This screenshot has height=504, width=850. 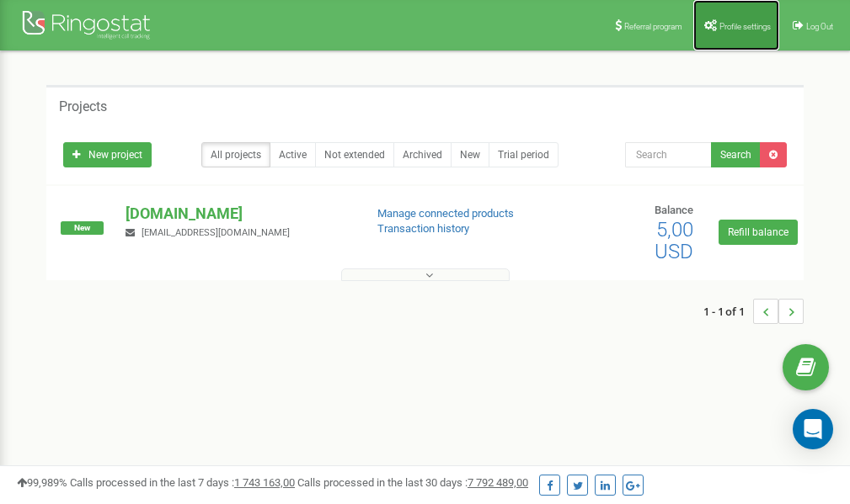 What do you see at coordinates (182, 482) in the screenshot?
I see `span: Calls processed in the last 7 days :` at bounding box center [182, 482].